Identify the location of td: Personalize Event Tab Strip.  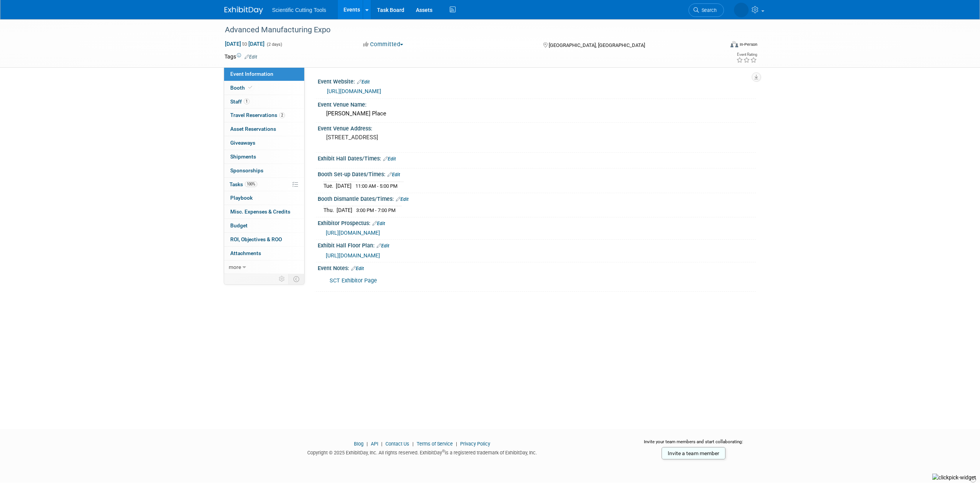
(282, 279).